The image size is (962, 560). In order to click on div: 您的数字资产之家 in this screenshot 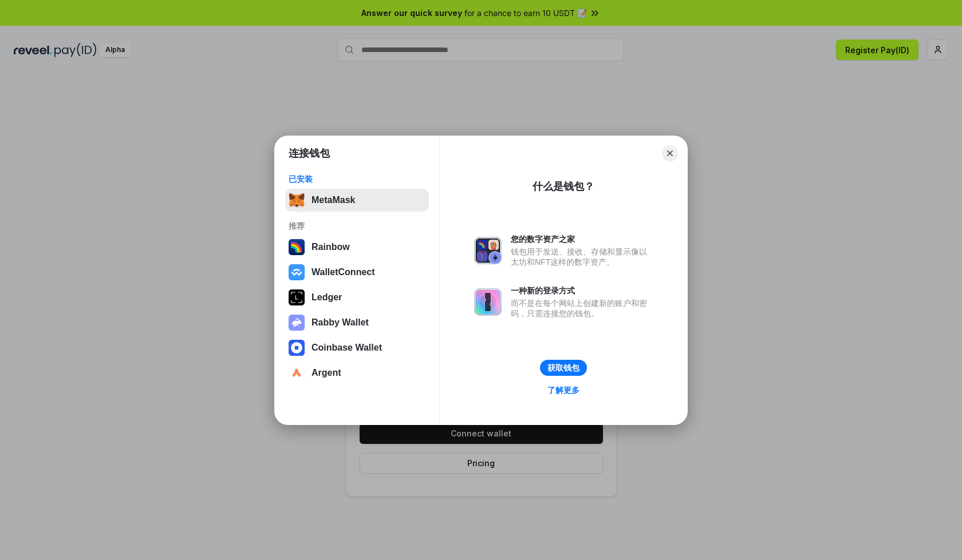, I will do `click(582, 239)`.